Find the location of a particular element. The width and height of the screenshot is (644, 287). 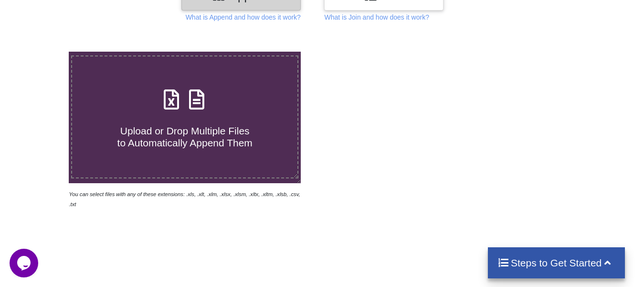

h4: Steps to Get Started is located at coordinates (556, 262).